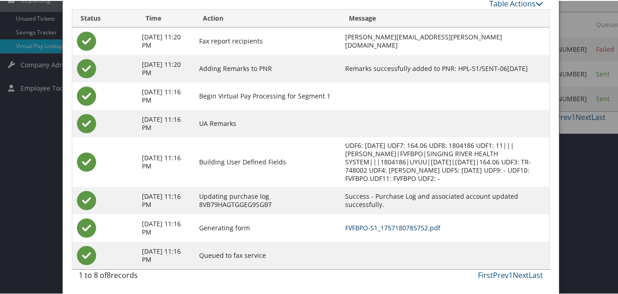 This screenshot has width=618, height=294. What do you see at coordinates (267, 40) in the screenshot?
I see `td: Fax report recipients` at bounding box center [267, 40].